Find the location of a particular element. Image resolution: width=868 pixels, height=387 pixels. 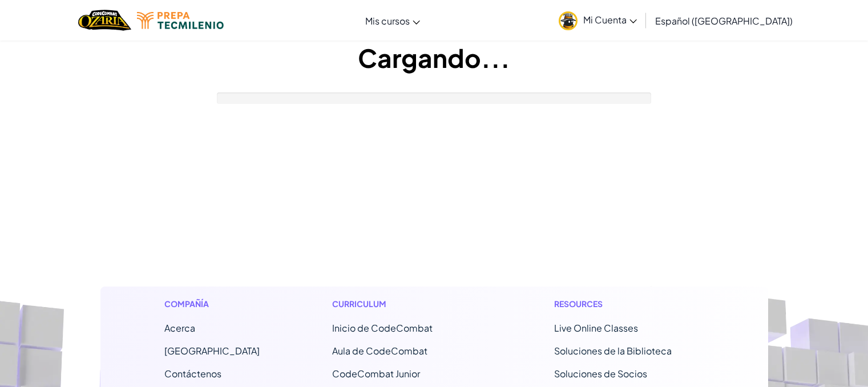

a: Mi Cuenta is located at coordinates (597, 20).